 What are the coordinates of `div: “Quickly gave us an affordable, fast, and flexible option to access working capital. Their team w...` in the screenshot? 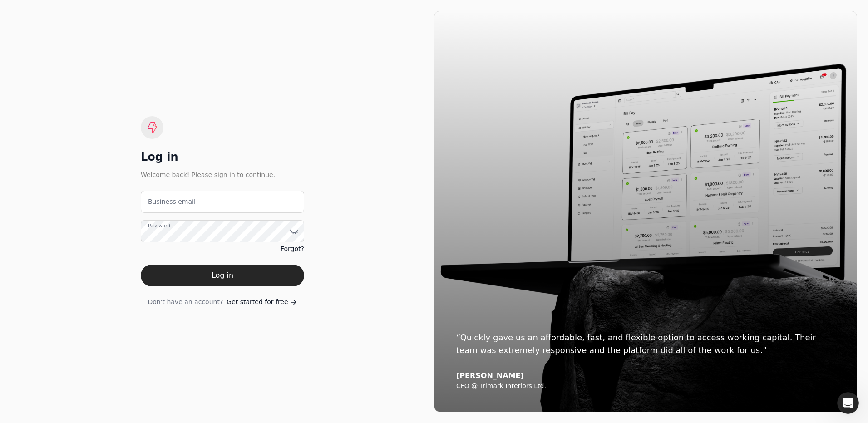 It's located at (645, 344).